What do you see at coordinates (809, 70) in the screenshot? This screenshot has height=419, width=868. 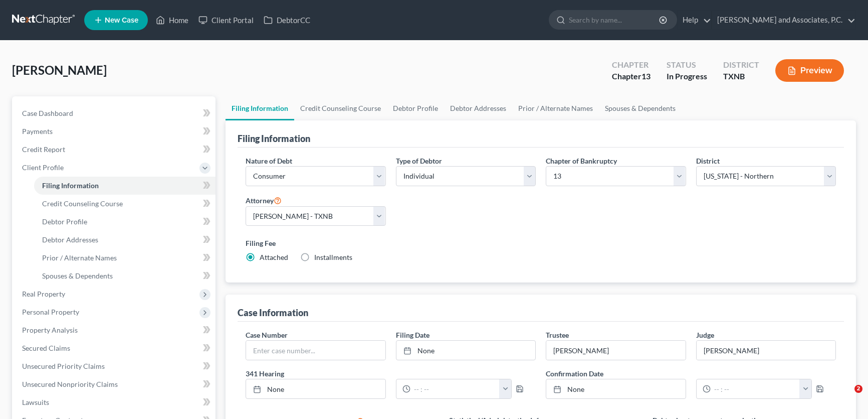 I see `button: Preview` at bounding box center [809, 70].